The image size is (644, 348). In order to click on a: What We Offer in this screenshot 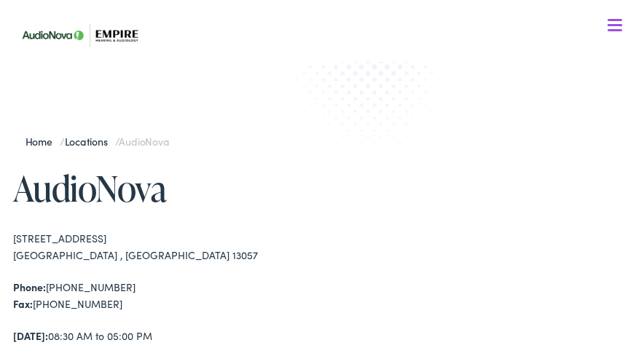, I will do `click(328, 81)`.